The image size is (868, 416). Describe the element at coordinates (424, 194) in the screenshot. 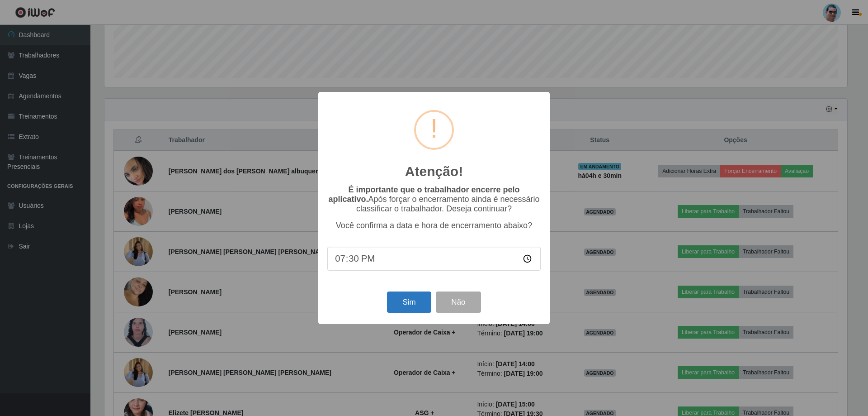

I see `b: É importante que o trabalhador encerre pelo aplicativo.` at that location.